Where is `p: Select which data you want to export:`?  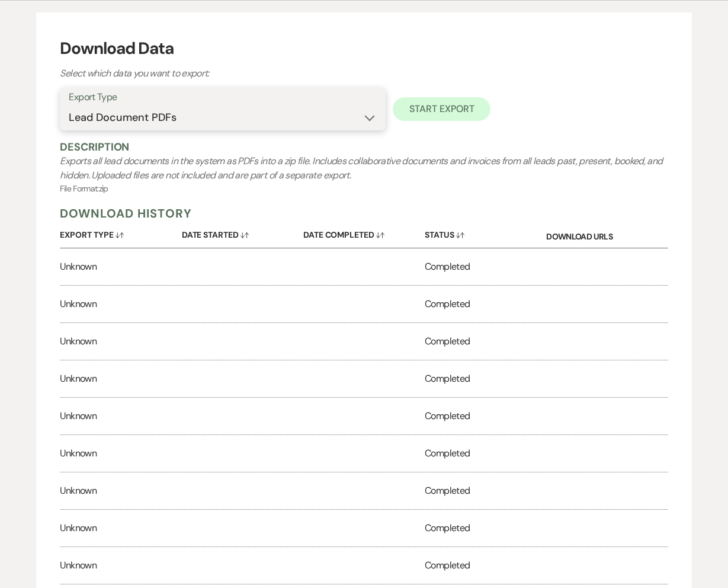 p: Select which data you want to export: is located at coordinates (267, 73).